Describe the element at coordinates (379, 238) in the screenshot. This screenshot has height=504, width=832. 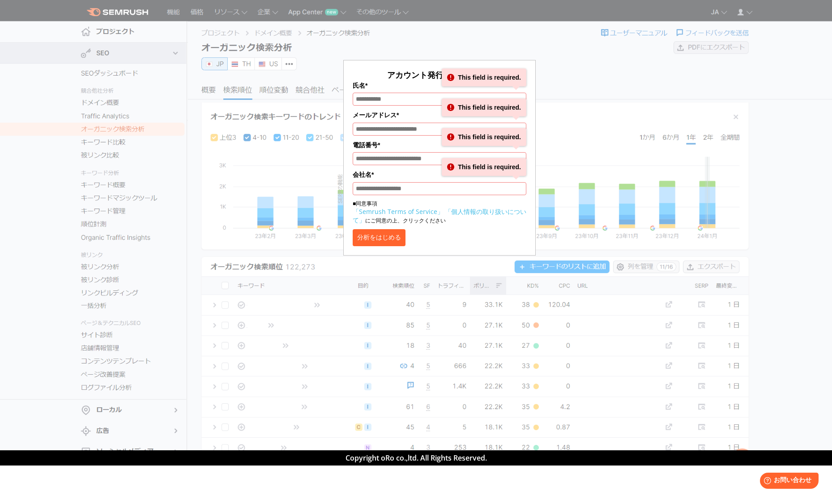
I see `button: 分析をはじめる` at that location.